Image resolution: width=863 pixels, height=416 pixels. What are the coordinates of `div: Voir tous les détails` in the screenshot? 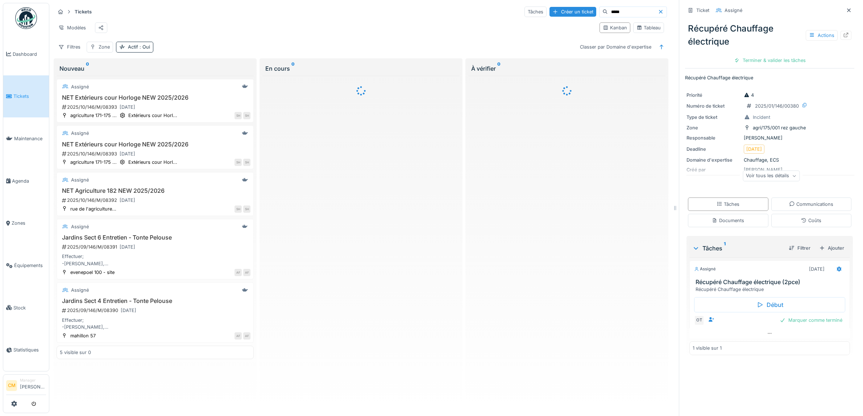 It's located at (771, 176).